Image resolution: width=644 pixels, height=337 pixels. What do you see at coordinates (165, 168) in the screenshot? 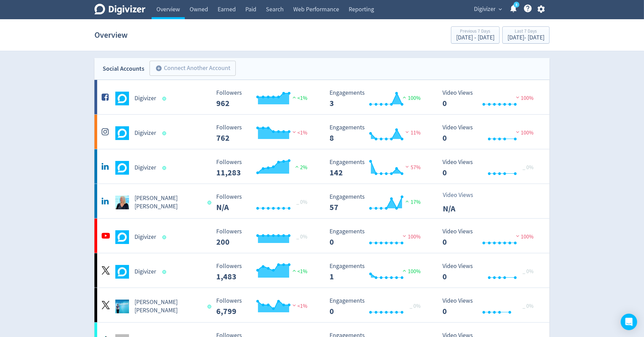
I see `span: Data last synced: 18 Sep 2025, 7:02am (AEST)` at bounding box center [165, 168].